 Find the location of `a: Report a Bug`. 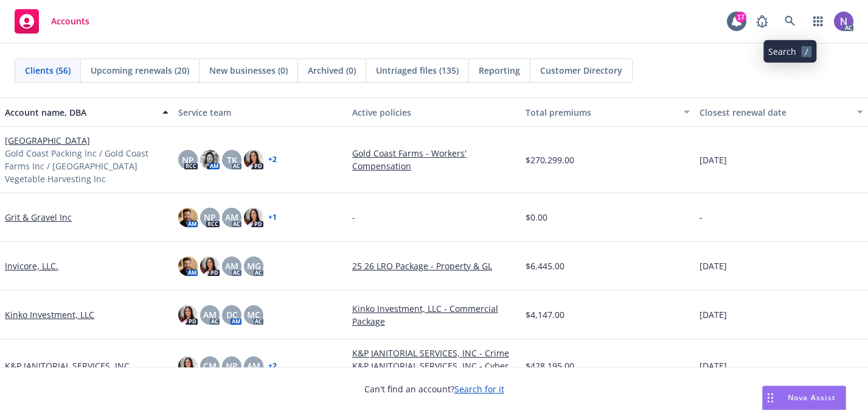

a: Report a Bug is located at coordinates (762, 21).